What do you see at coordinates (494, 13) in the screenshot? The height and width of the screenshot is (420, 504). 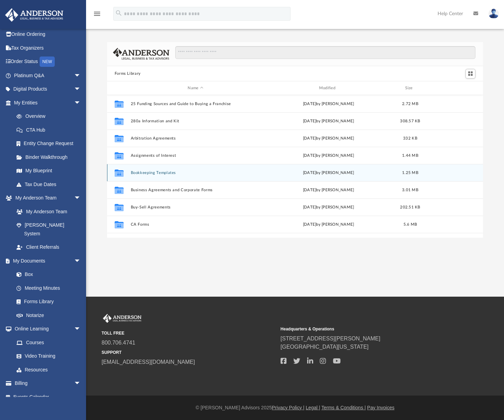 I see `img: User Pic` at bounding box center [494, 13].